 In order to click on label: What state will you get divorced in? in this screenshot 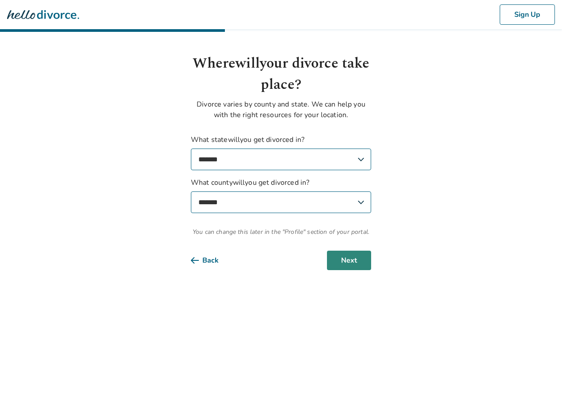, I will do `click(281, 152)`.